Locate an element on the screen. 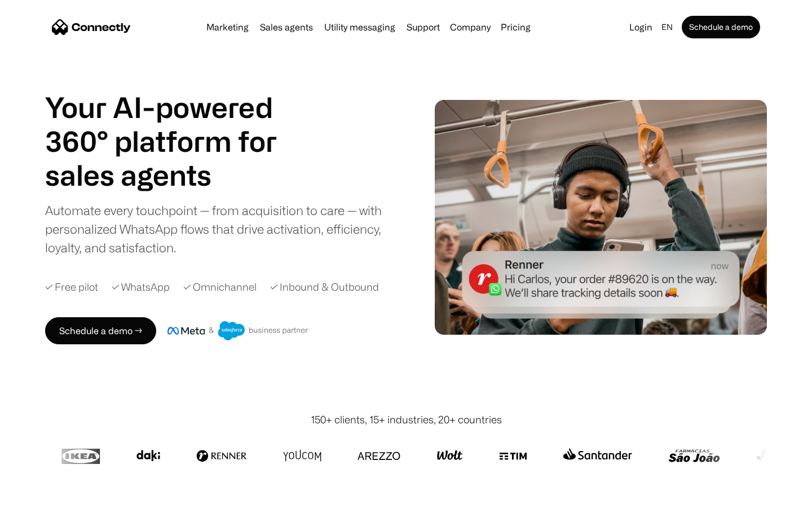  div: Company is located at coordinates (471, 27).